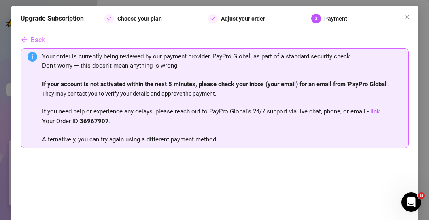  What do you see at coordinates (196, 56) in the screenshot?
I see `span: Your order is currently being reviewed by our payment provider, PayPro Global, as part of a stand...` at bounding box center [196, 56].